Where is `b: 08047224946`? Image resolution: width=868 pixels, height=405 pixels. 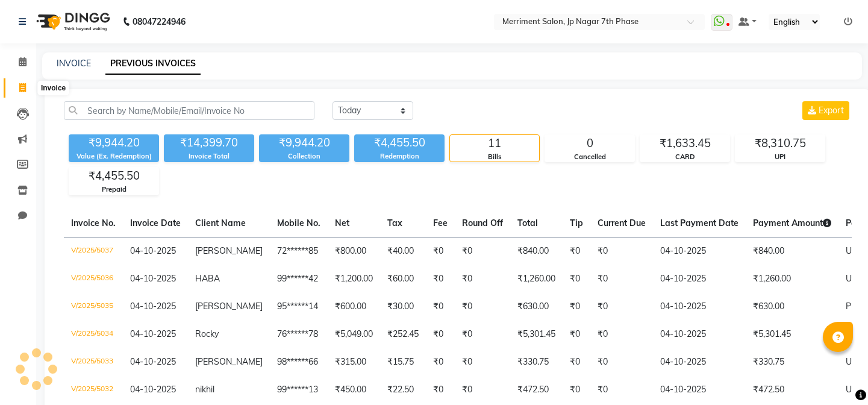 b: 08047224946 is located at coordinates (159, 21).